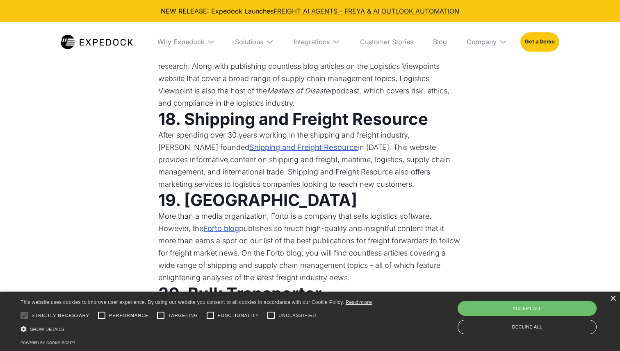 The width and height of the screenshot is (620, 351). Describe the element at coordinates (182, 303) in the screenshot. I see `span: This website uses cookies to improve user experience. By using our website you consent to all coo...` at that location.